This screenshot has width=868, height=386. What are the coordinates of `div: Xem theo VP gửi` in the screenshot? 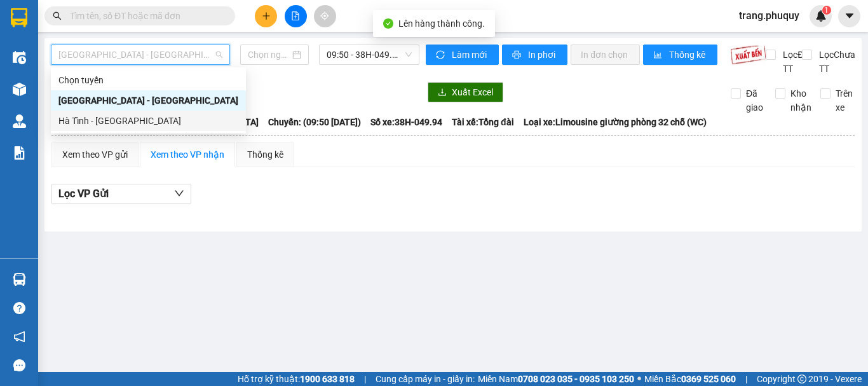 It's located at (95, 155).